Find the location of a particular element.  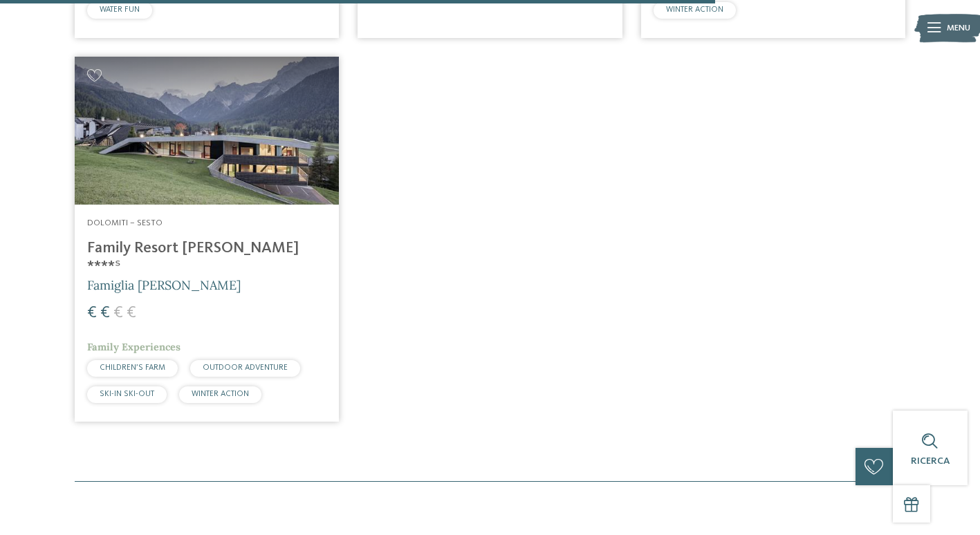

span: WATER FUN is located at coordinates (119, 10).